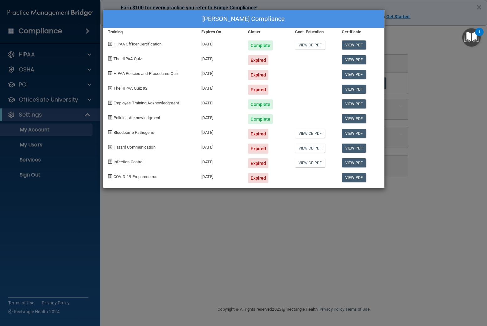 This screenshot has width=487, height=326. Describe the element at coordinates (129, 162) in the screenshot. I see `span: Infection Control` at that location.